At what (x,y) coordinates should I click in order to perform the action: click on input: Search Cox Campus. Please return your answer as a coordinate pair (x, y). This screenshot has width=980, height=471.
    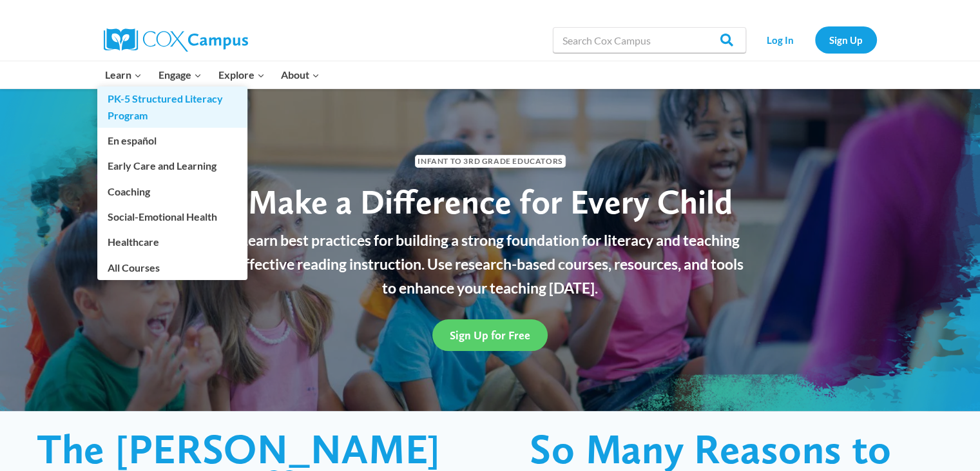
    Looking at the image, I should click on (650, 40).